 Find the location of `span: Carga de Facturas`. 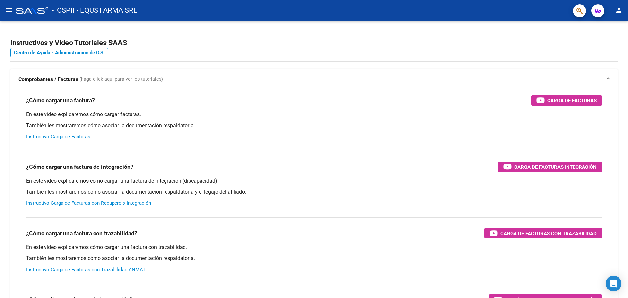

span: Carga de Facturas is located at coordinates (571, 100).